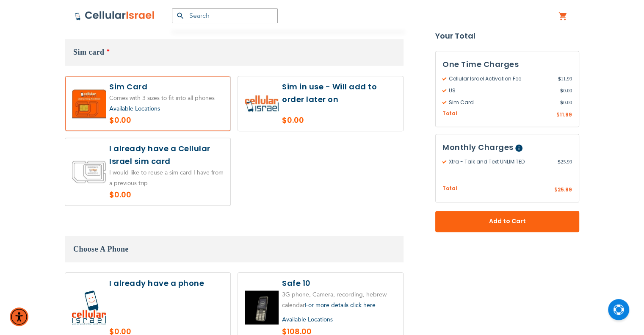 This screenshot has width=644, height=335. Describe the element at coordinates (89, 52) in the screenshot. I see `span: Sim card` at that location.